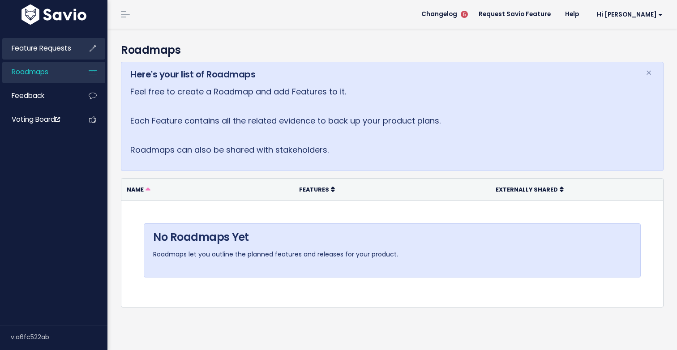  Describe the element at coordinates (38, 120) in the screenshot. I see `a: Voting Board` at that location.